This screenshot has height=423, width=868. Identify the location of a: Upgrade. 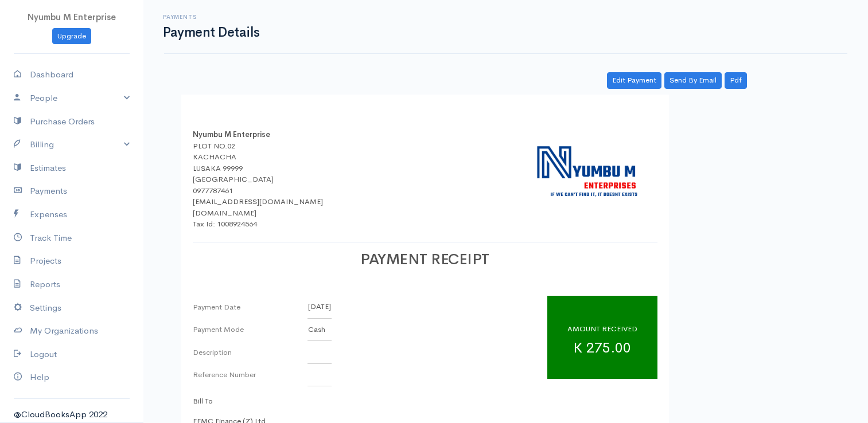
(71, 36).